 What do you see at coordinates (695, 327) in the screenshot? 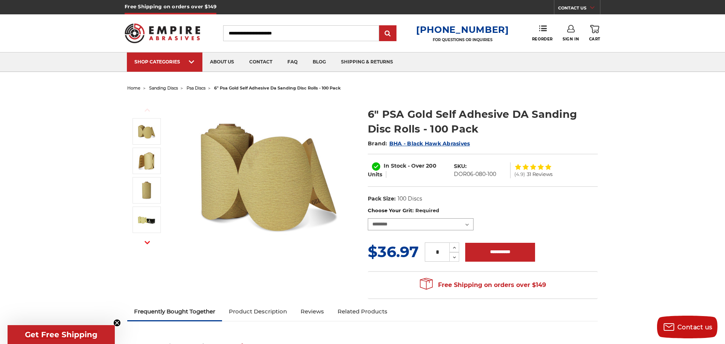
I see `span: Contact us` at bounding box center [695, 327].